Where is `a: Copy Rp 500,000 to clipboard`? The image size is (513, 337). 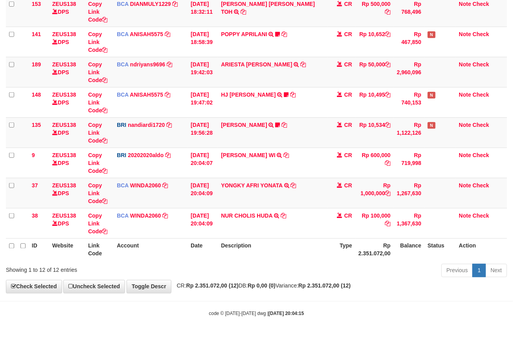 a: Copy Rp 500,000 to clipboard is located at coordinates (388, 12).